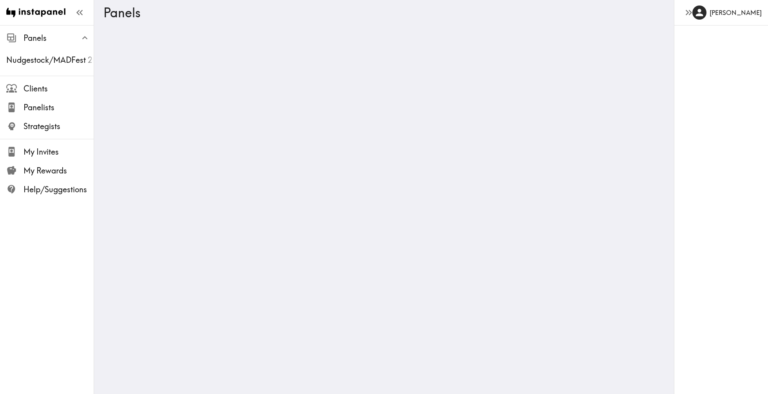  I want to click on span: Nudgestock/MADFest 2025, so click(50, 60).